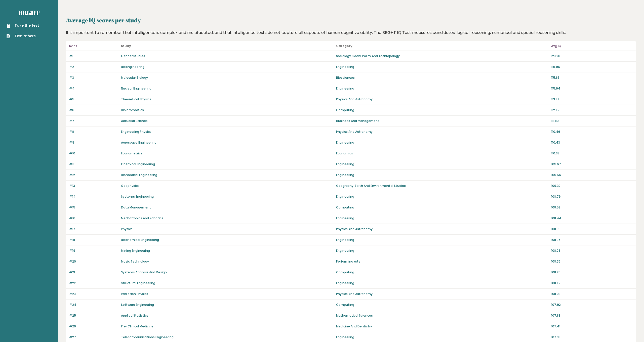  I want to click on p: #15, so click(94, 208).